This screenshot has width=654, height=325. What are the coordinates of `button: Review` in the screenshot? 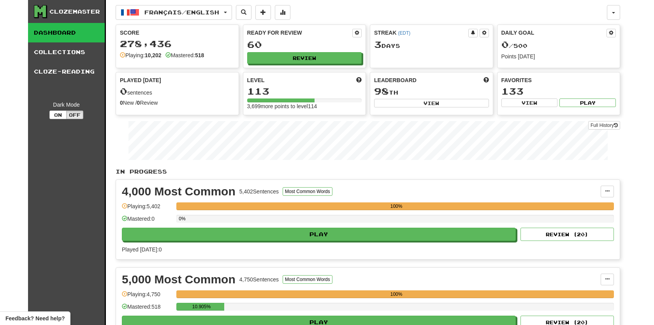 It's located at (304, 58).